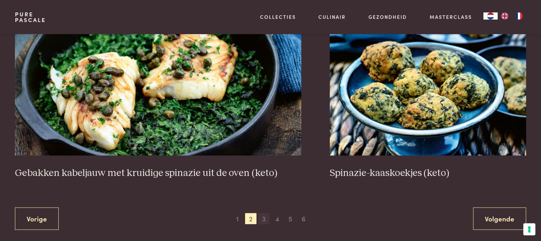 Image resolution: width=541 pixels, height=241 pixels. I want to click on ul: Language list, so click(512, 16).